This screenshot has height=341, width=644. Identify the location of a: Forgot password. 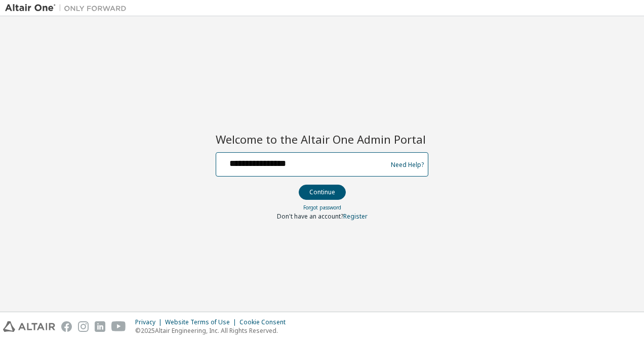
(322, 207).